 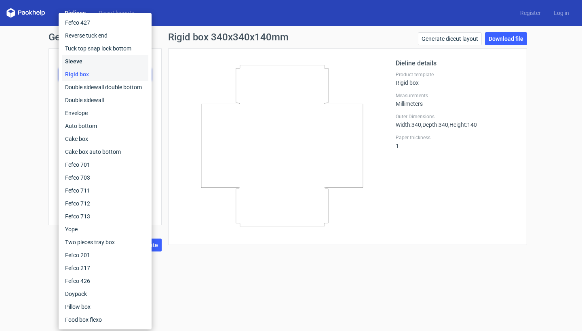 I want to click on div: Millimeters, so click(x=456, y=100).